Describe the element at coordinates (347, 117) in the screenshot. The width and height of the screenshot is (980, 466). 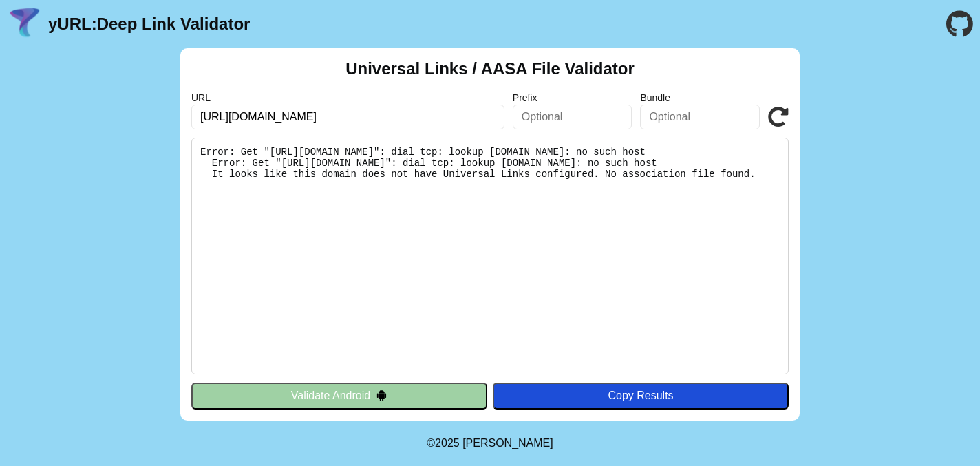
I see `input: Required` at that location.